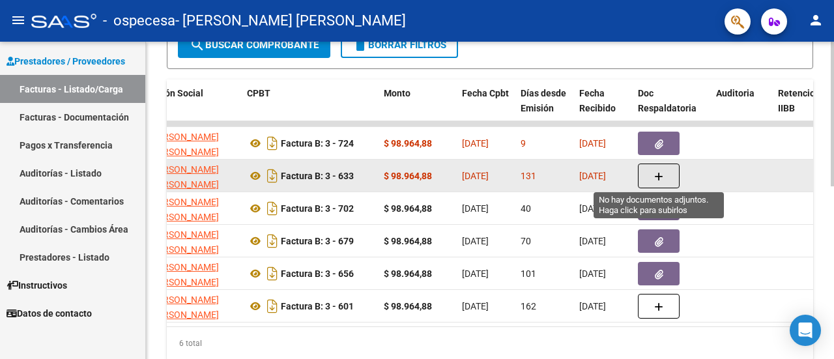 The image size is (834, 359). What do you see at coordinates (815, 20) in the screenshot?
I see `mat-icon: person` at bounding box center [815, 20].